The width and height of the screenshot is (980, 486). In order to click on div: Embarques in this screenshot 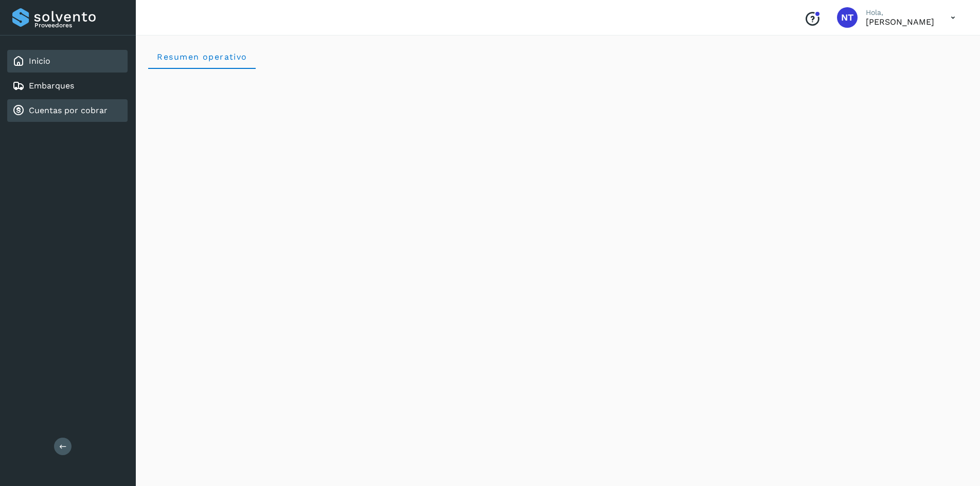, I will do `click(68, 86)`.